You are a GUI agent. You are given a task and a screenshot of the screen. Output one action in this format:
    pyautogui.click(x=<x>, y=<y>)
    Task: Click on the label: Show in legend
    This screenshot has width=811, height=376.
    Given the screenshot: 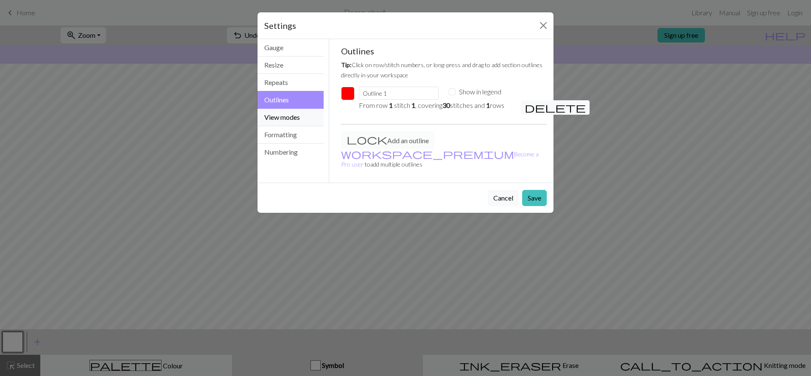 What is the action you would take?
    pyautogui.click(x=480, y=92)
    